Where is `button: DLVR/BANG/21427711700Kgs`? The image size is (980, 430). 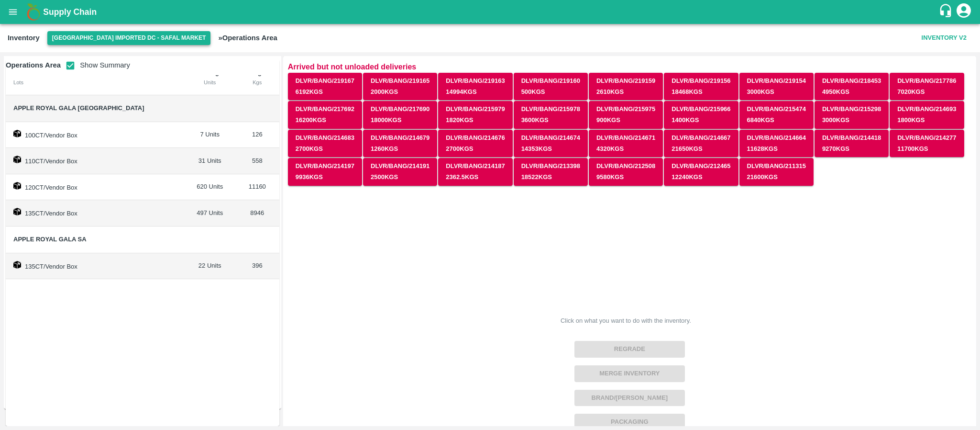 button: DLVR/BANG/21427711700Kgs is located at coordinates (926, 143).